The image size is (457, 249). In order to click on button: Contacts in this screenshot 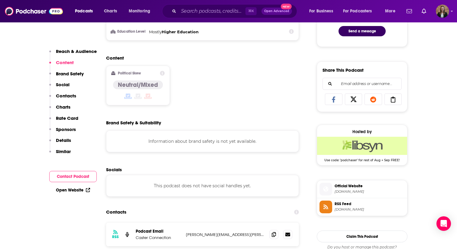, I will do `click(63, 98)`.